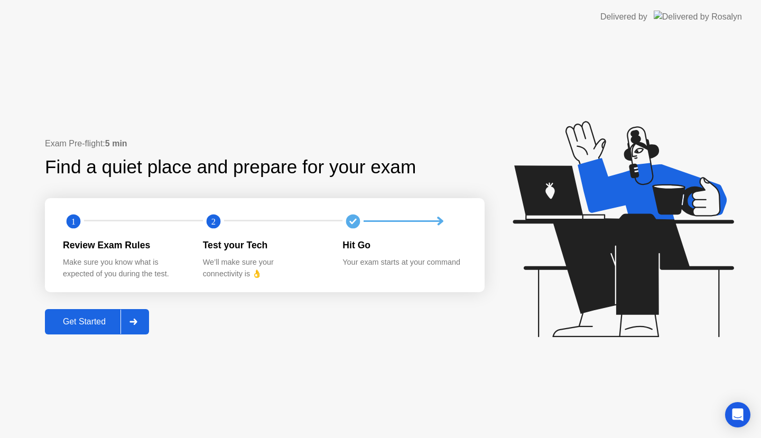  Describe the element at coordinates (264, 245) in the screenshot. I see `div: Test your Tech` at that location.